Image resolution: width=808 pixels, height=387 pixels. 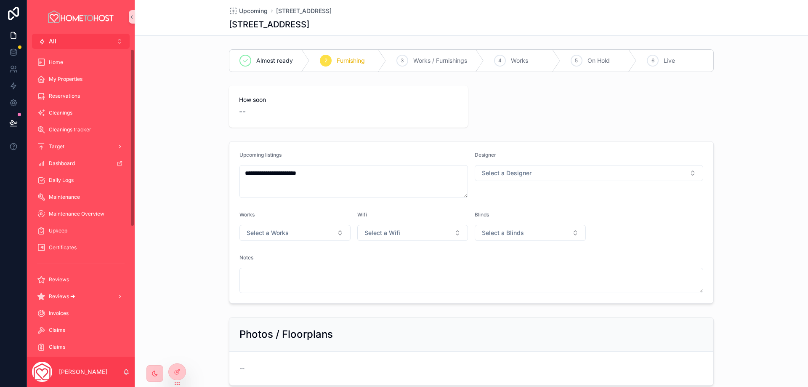 I want to click on a: Daily Logs, so click(x=81, y=180).